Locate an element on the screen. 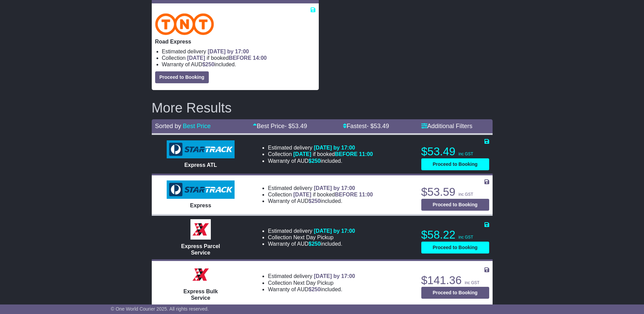 The image size is (644, 314). p: Road Express is located at coordinates (235, 41).